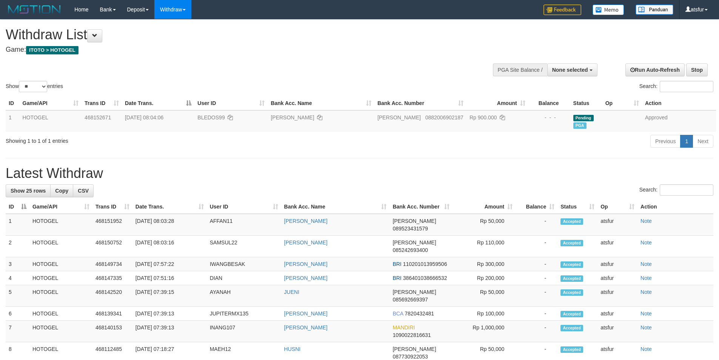  Describe the element at coordinates (484, 313) in the screenshot. I see `td: Rp 100,000` at that location.